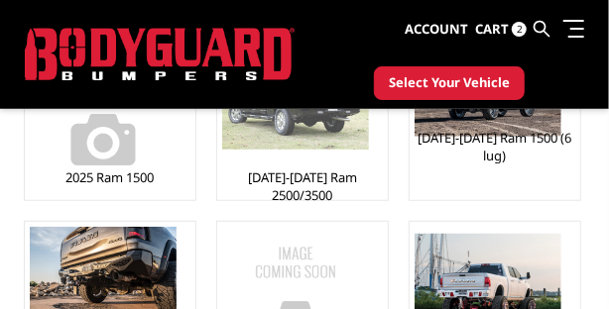 Image resolution: width=609 pixels, height=309 pixels. I want to click on img: BODYGUARD BUMPERS, so click(160, 55).